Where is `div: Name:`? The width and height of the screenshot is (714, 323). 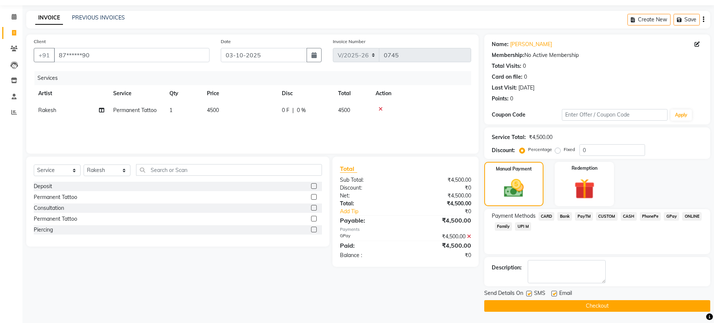
div: Name: is located at coordinates (500, 44).